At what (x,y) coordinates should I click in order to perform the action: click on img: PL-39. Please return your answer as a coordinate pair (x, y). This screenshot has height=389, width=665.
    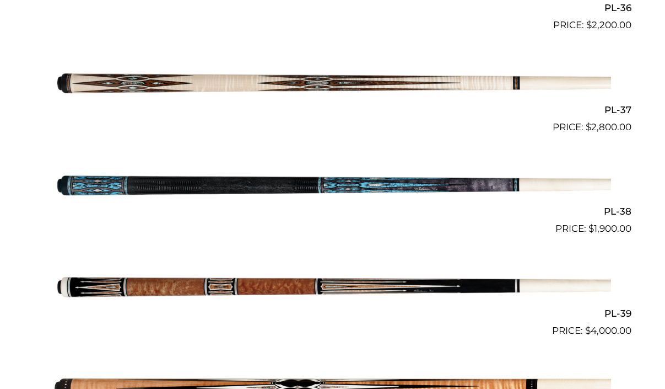
    Looking at the image, I should click on (333, 287).